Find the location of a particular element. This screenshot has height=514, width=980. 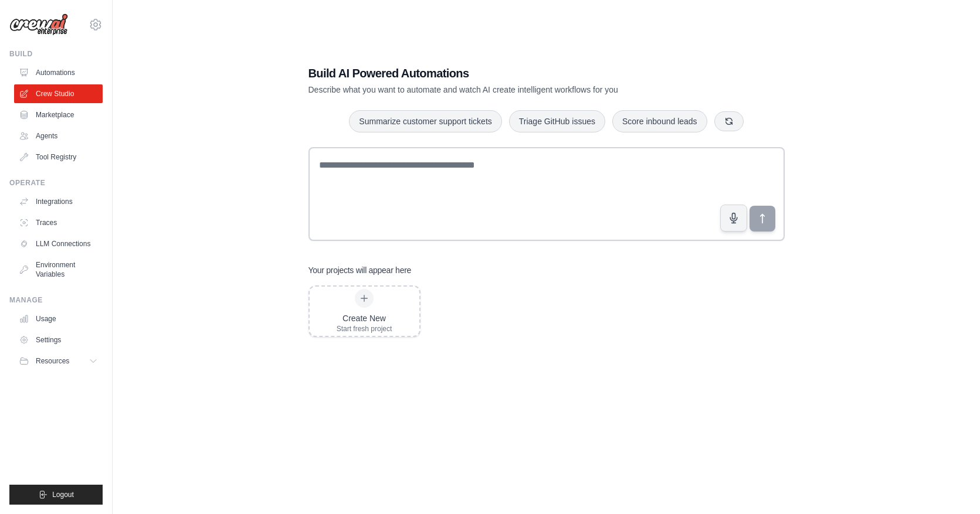

img: Logo is located at coordinates (38, 25).